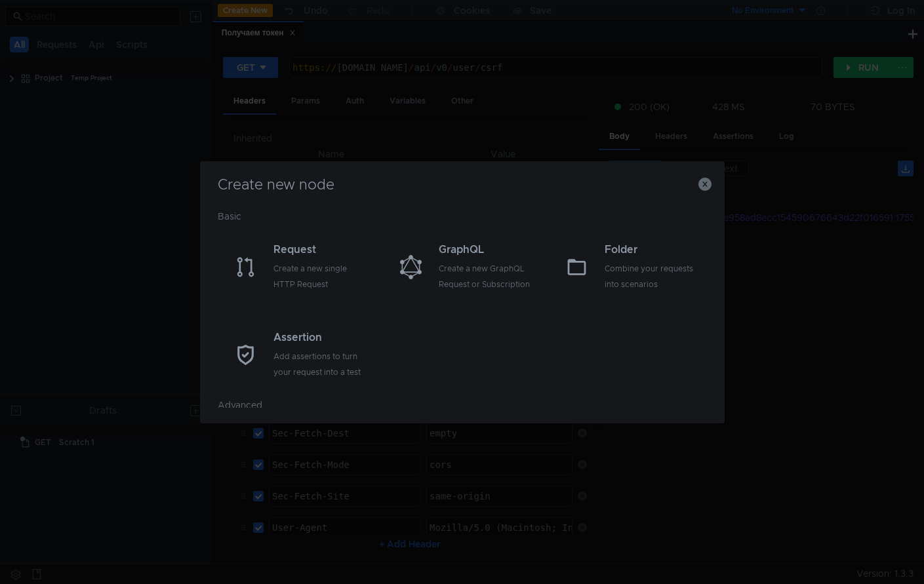 The image size is (924, 584). What do you see at coordinates (320, 364) in the screenshot?
I see `div: Add assertions to turn your request into a test` at bounding box center [320, 364].